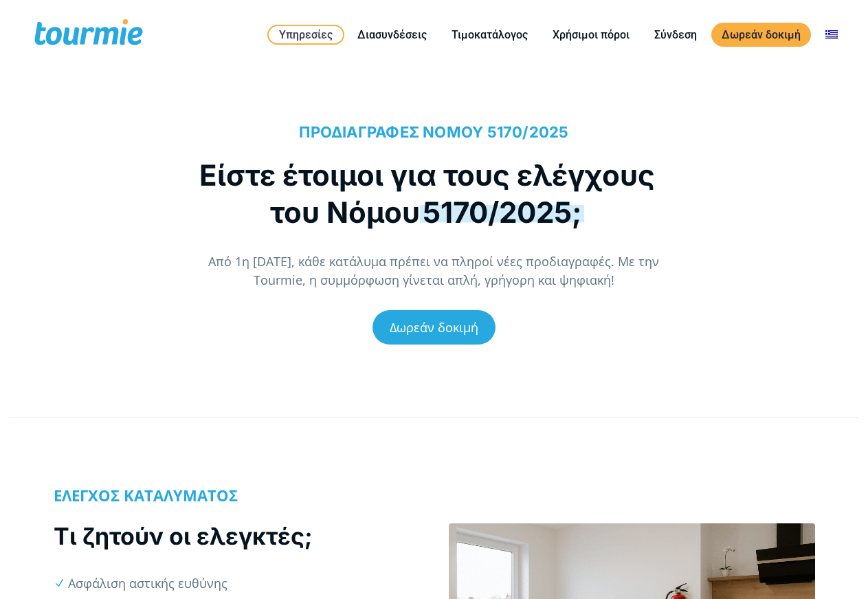 Image resolution: width=868 pixels, height=599 pixels. What do you see at coordinates (392, 34) in the screenshot?
I see `a: Διασυνδέσεις` at bounding box center [392, 34].